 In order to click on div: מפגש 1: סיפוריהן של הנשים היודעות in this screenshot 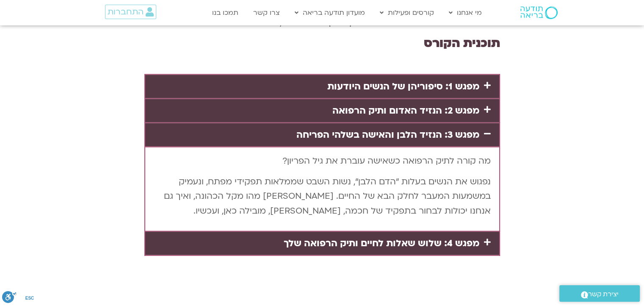, I will do `click(323, 87)`.